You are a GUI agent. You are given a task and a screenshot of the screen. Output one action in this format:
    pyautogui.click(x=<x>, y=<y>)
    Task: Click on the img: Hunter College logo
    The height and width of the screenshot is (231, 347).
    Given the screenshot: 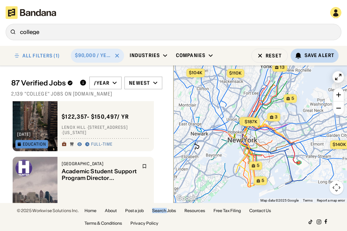 What is the action you would take?
    pyautogui.click(x=24, y=168)
    